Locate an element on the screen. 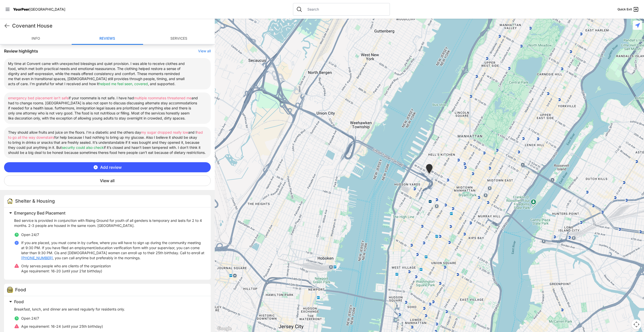  span: emergency bed placement isn’t safe is located at coordinates (38, 98).